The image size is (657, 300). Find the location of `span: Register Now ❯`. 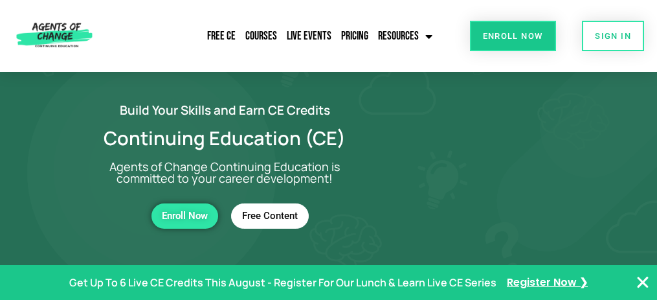

span: Register Now ❯ is located at coordinates (547, 282).